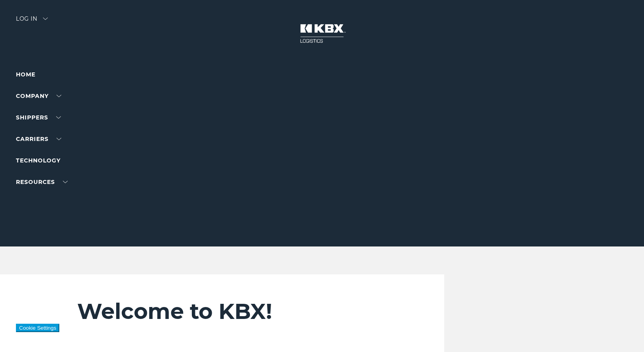  Describe the element at coordinates (38, 117) in the screenshot. I see `a: SHIPPERS` at that location.